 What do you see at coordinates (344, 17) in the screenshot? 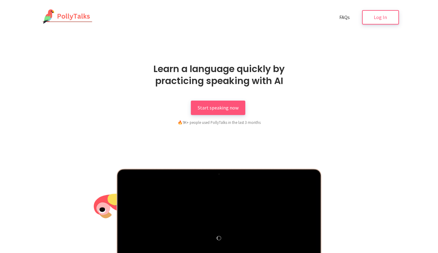
I see `a: FAQs` at bounding box center [344, 17].